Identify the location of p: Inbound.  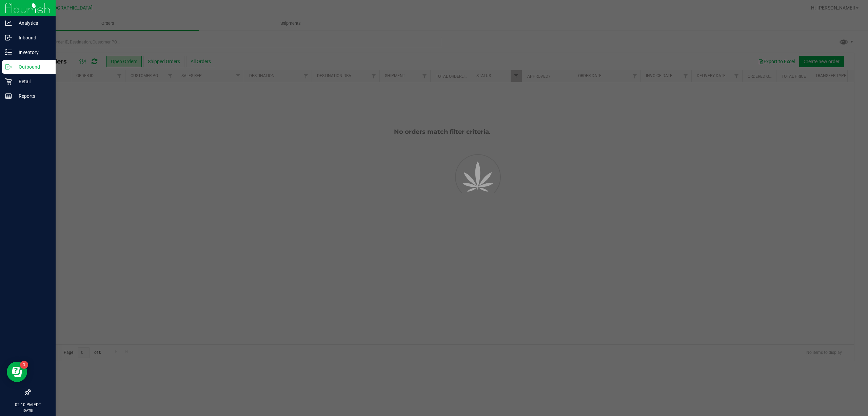
(32, 38).